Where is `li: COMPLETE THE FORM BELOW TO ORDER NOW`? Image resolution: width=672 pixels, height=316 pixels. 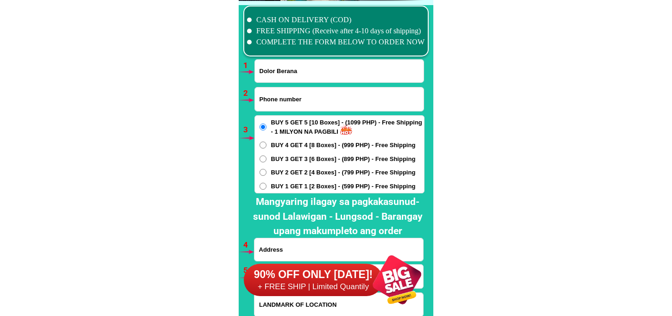
li: COMPLETE THE FORM BELOW TO ORDER NOW is located at coordinates (336, 42).